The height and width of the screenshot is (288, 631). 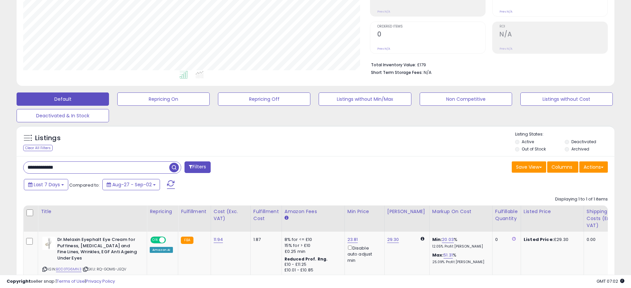 What do you see at coordinates (431, 35) in the screenshot?
I see `h2: 0` at bounding box center [431, 35].